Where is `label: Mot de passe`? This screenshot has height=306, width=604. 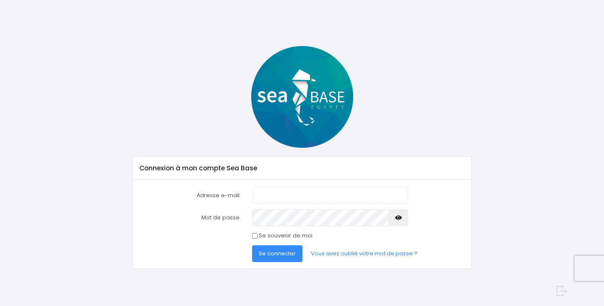
label: Mot de passe is located at coordinates (189, 218).